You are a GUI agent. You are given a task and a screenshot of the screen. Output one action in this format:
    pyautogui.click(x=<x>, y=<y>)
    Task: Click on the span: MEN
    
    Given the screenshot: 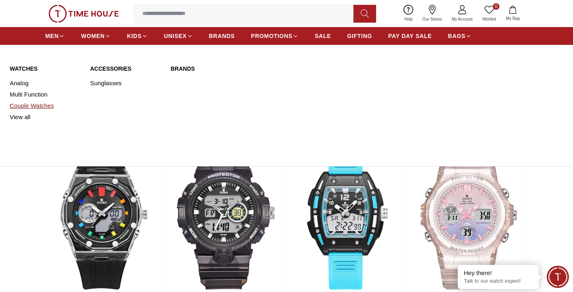 What is the action you would take?
    pyautogui.click(x=52, y=36)
    